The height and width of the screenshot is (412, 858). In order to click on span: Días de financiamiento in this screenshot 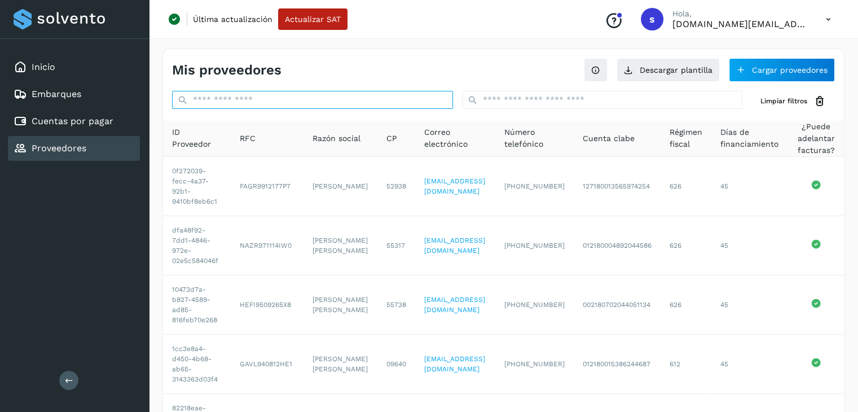, I will do `click(749, 138)`.